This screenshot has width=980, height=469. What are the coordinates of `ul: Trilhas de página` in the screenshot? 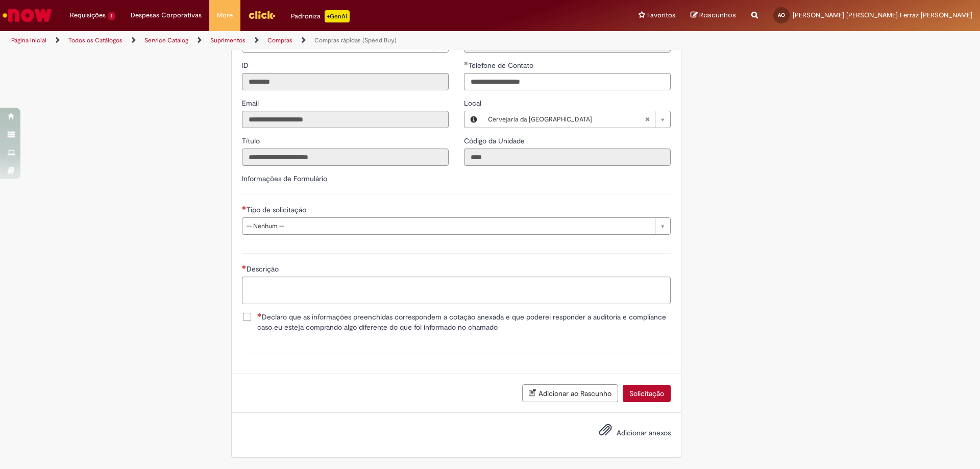 It's located at (326, 40).